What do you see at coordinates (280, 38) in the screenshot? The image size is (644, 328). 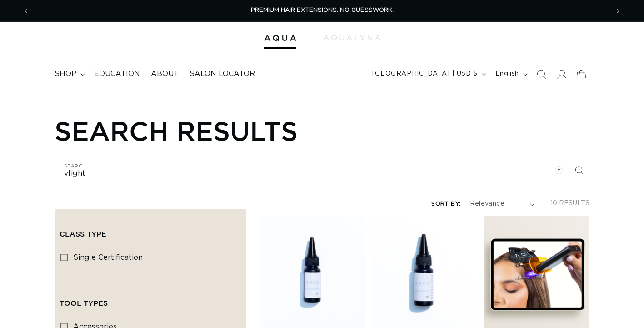 I see `img: Aqua Hair Extensions` at bounding box center [280, 38].